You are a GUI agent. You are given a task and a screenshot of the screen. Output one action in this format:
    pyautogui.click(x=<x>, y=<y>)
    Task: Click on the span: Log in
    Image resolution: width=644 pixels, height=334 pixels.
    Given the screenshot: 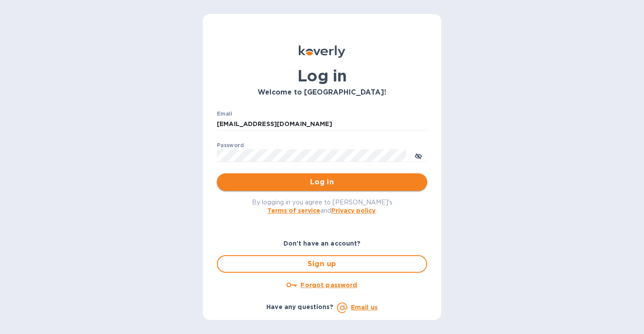 What is the action you would take?
    pyautogui.click(x=322, y=182)
    